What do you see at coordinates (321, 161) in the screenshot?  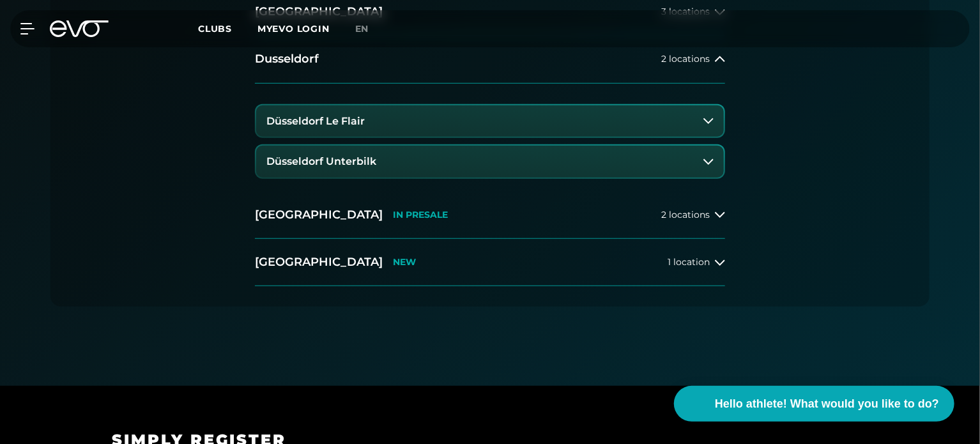 I see `font: Düsseldorf Unterbilk` at bounding box center [321, 161].